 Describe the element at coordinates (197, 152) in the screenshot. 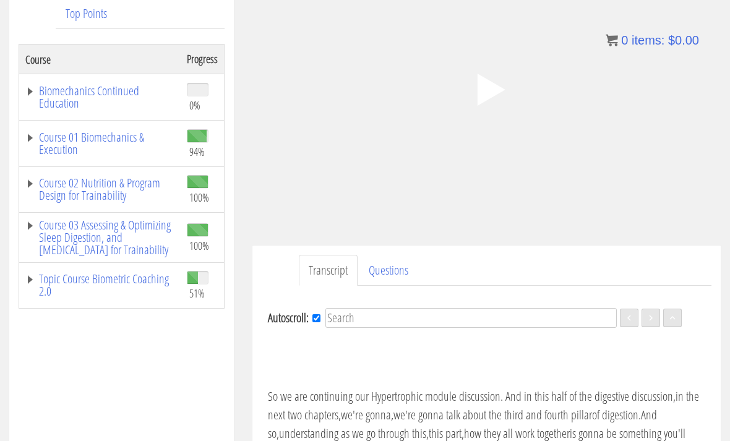

I see `span: 94%` at that location.